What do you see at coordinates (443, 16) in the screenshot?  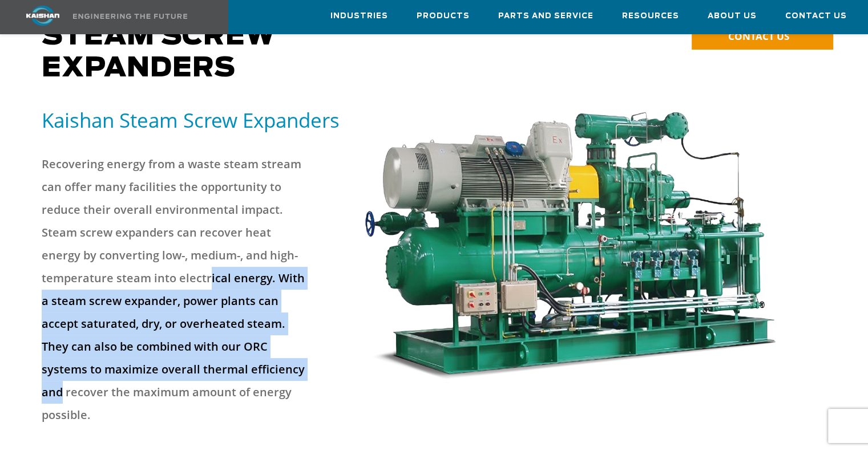 I see `span: Products` at bounding box center [443, 16].